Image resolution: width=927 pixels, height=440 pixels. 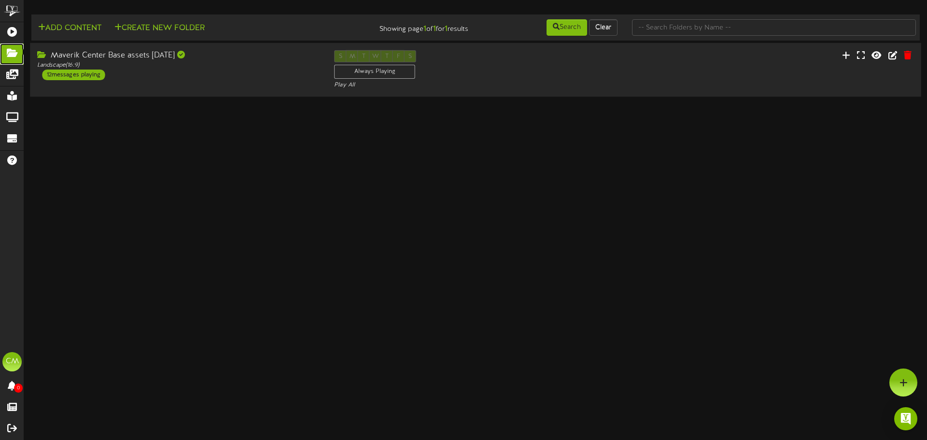 I want to click on div: 12 messages playing, so click(x=73, y=75).